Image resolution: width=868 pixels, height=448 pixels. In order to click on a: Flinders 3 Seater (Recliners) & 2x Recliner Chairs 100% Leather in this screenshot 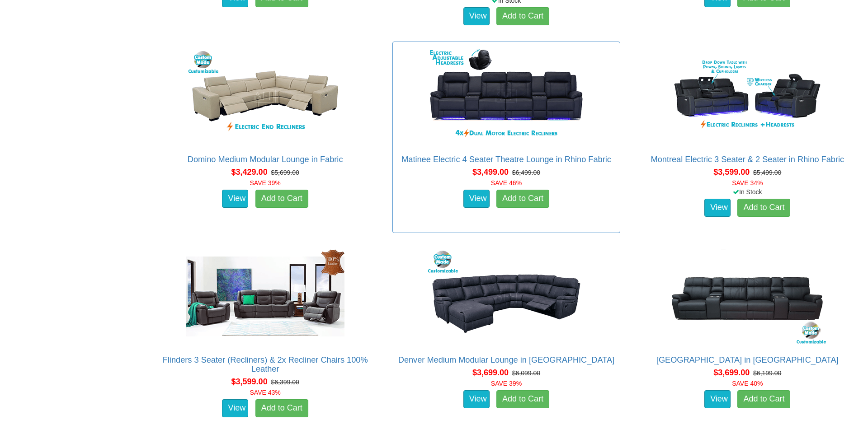, I will do `click(266, 365)`.